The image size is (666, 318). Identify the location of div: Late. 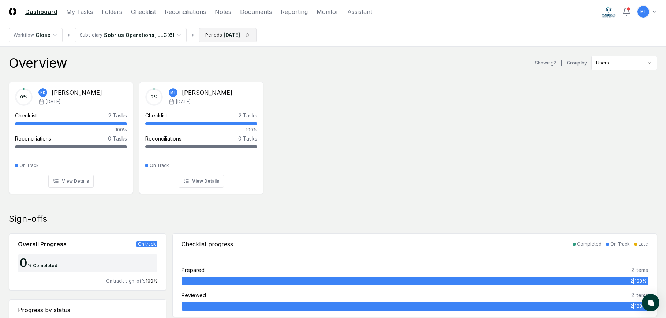
(644, 244).